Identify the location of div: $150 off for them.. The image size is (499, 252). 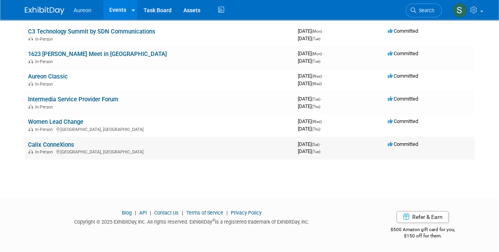
(423, 236).